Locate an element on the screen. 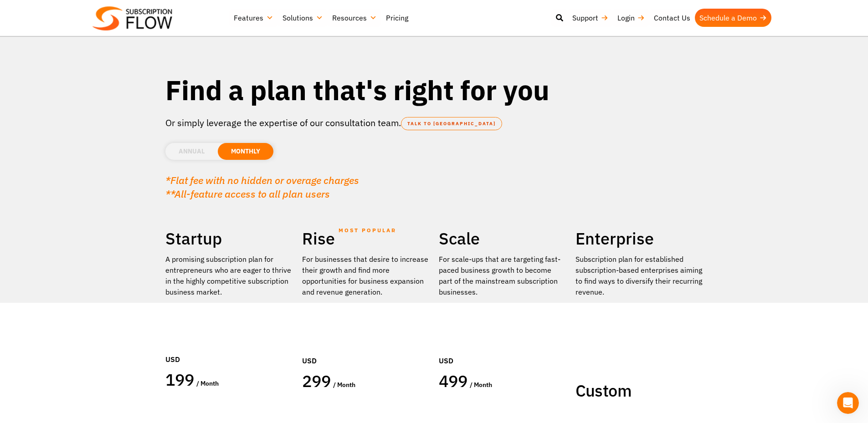 The width and height of the screenshot is (868, 423). a: Features is located at coordinates (254, 18).